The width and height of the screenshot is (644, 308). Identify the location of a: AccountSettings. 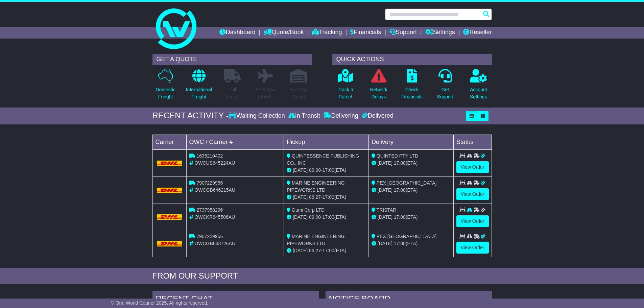
(478, 86).